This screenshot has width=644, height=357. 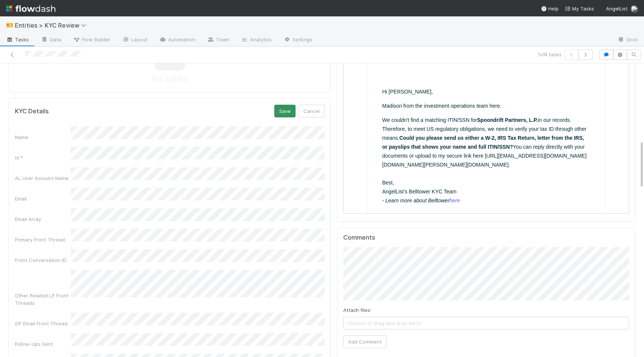 I want to click on a: Analytics, so click(x=256, y=40).